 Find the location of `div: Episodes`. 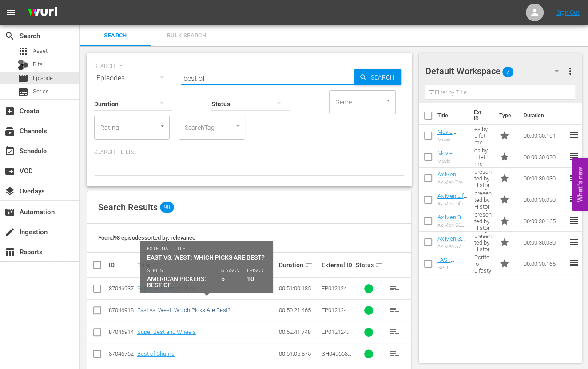

div: Episodes is located at coordinates (134, 78).